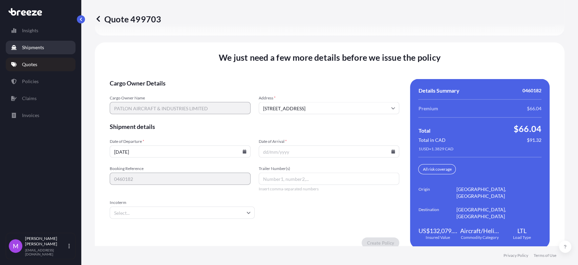  Describe the element at coordinates (41, 115) in the screenshot. I see `a: Invoices` at that location.